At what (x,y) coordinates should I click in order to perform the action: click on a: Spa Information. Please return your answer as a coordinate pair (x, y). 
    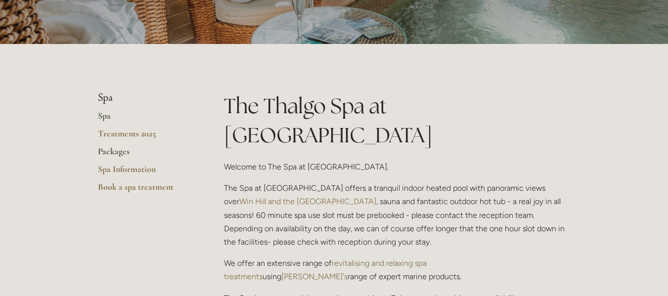
    Looking at the image, I should click on (145, 173).